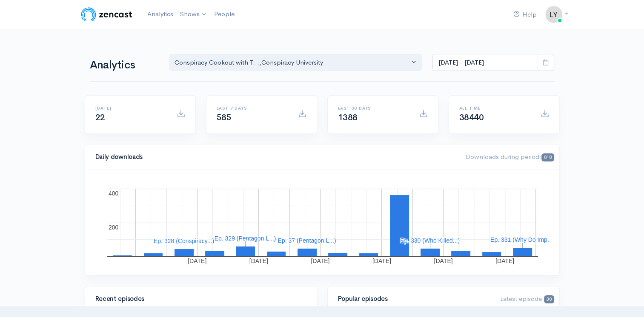  I want to click on span: 1388, so click(347, 117).